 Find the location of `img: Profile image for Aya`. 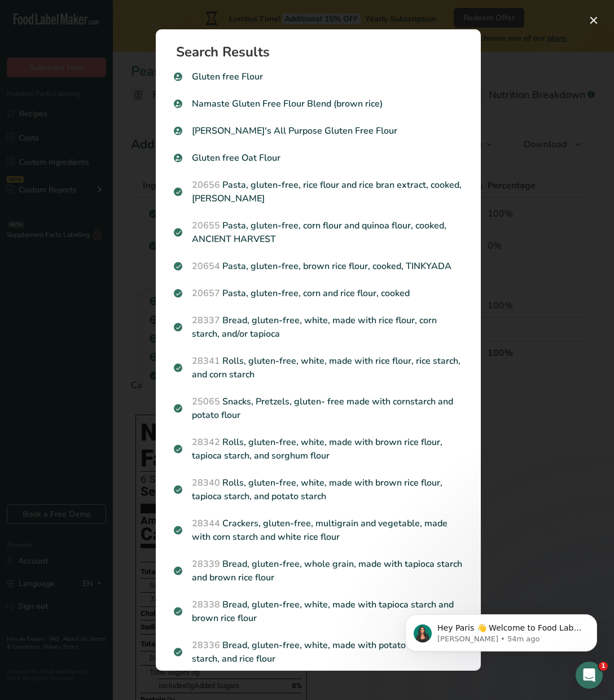

img: Profile image for Aya is located at coordinates (35, 43).